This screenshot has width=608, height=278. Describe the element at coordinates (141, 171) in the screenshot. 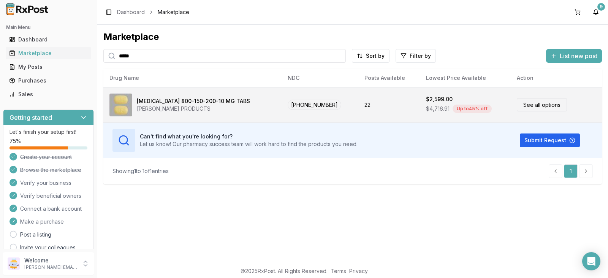

I see `div: Showing 1 to 1 of 1 entries` at that location.